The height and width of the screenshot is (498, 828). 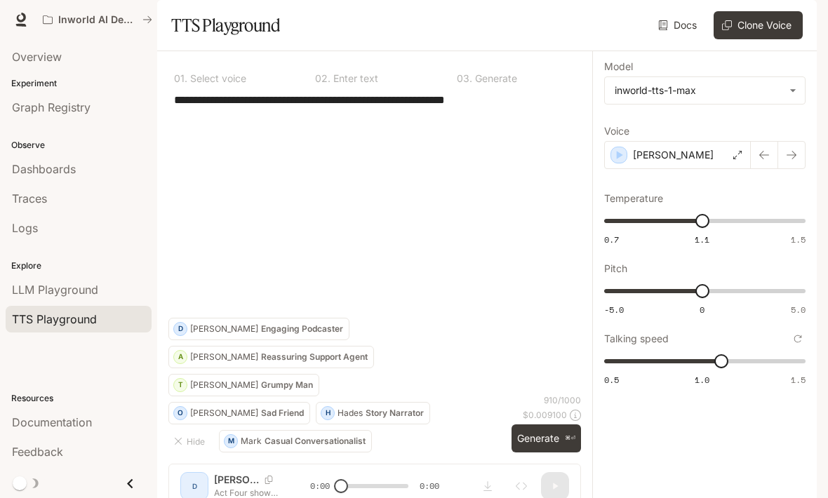 What do you see at coordinates (611, 380) in the screenshot?
I see `span: 0.5` at bounding box center [611, 380].